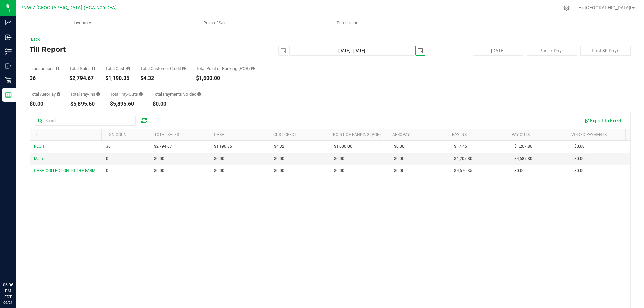 The height and width of the screenshot is (308, 644). Describe the element at coordinates (93, 69) in the screenshot. I see `i: Sum of all successful, non-voided payment transaction amounts (excluding tips and transaction fee...` at that location.